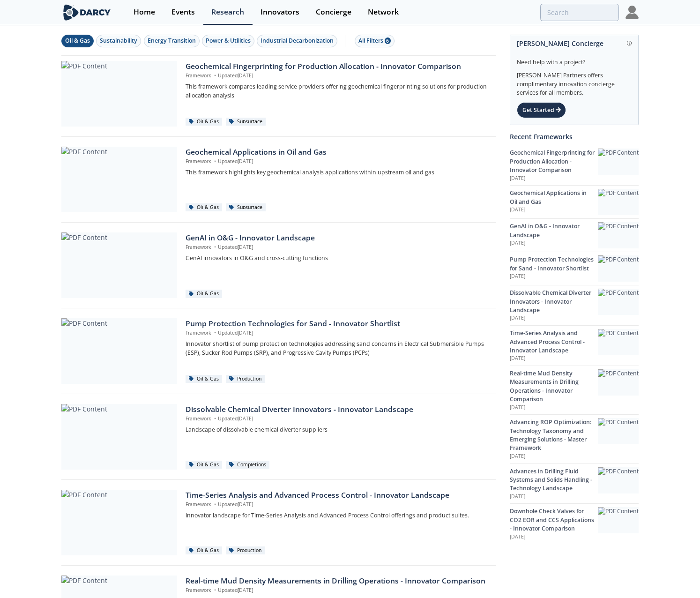 The image size is (700, 598). I want to click on div: Home, so click(144, 12).